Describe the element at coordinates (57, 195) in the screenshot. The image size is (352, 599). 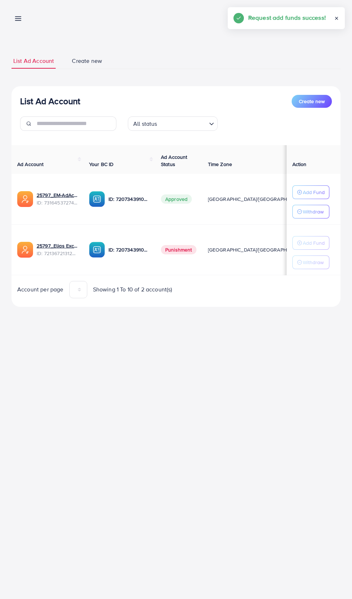
I see `a: 25797_EM-AdAcc_1757236227748` at that location.